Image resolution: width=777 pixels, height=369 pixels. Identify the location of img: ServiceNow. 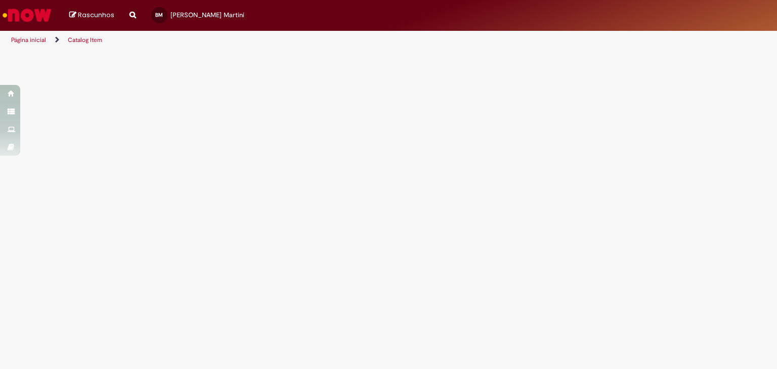
(27, 15).